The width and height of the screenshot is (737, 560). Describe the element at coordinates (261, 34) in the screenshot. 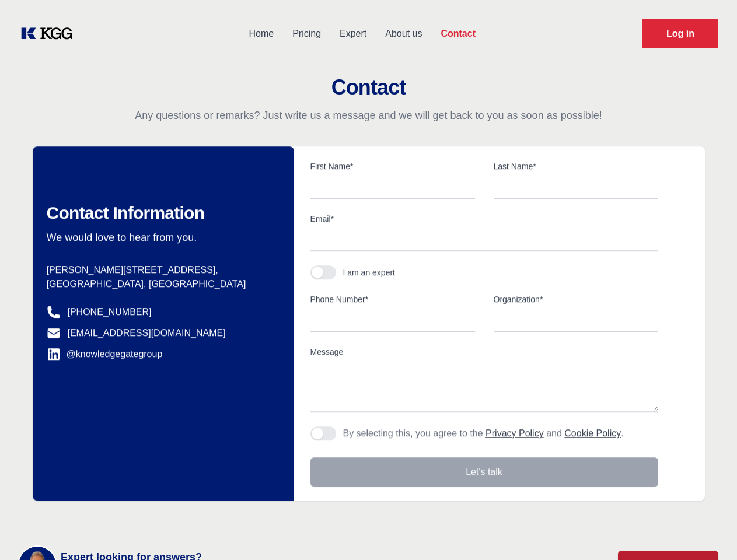

I see `a: Home` at that location.